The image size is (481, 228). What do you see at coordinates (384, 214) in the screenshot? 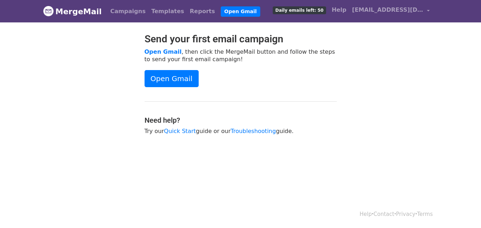
I see `a: Contact` at bounding box center [384, 214].